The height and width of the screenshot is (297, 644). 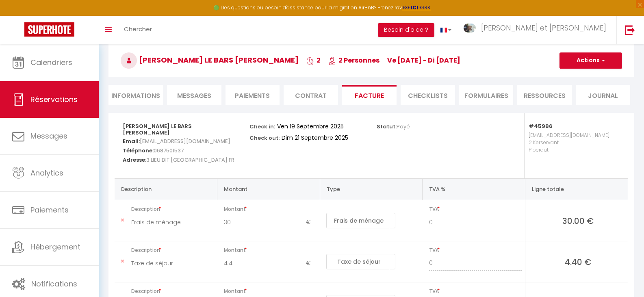 I want to click on li: Facture, so click(x=370, y=94).